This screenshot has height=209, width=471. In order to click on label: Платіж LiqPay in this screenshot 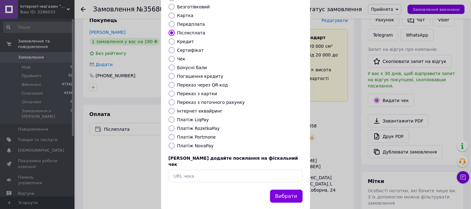, I will do `click(193, 120)`.